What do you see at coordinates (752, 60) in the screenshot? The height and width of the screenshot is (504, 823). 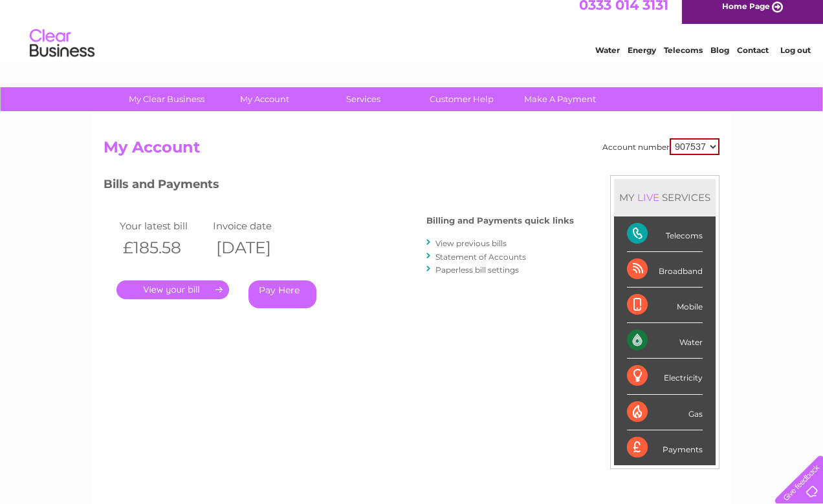 I see `a: Contact` at bounding box center [752, 60].